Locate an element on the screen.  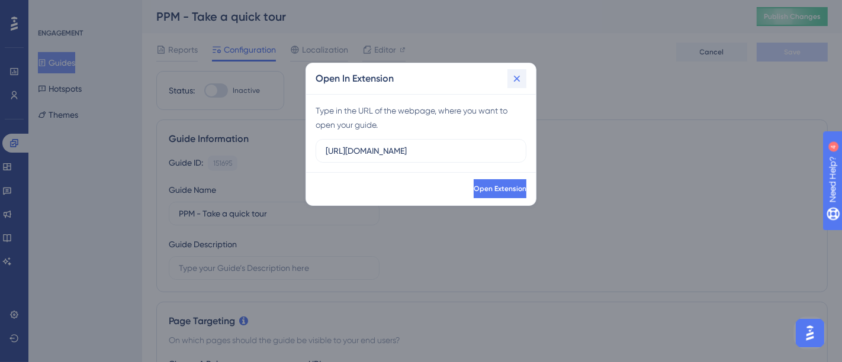
input: URL is located at coordinates (421, 151).